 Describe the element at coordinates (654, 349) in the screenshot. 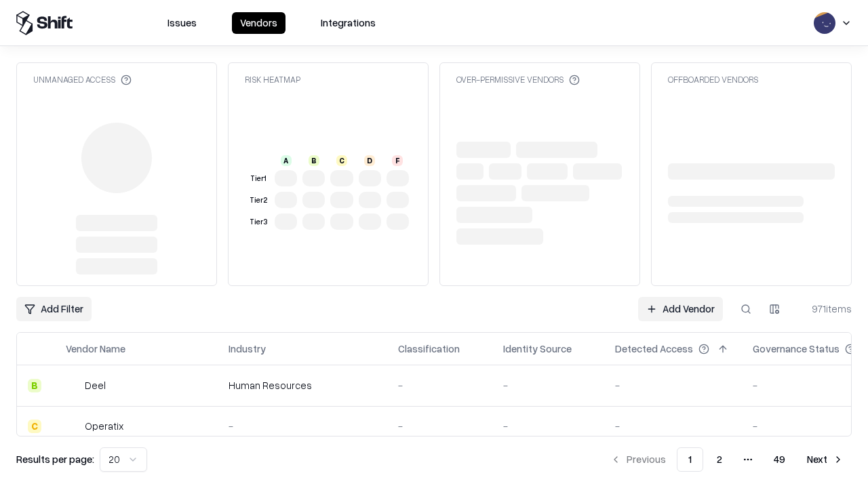

I see `div: Detected Access` at that location.